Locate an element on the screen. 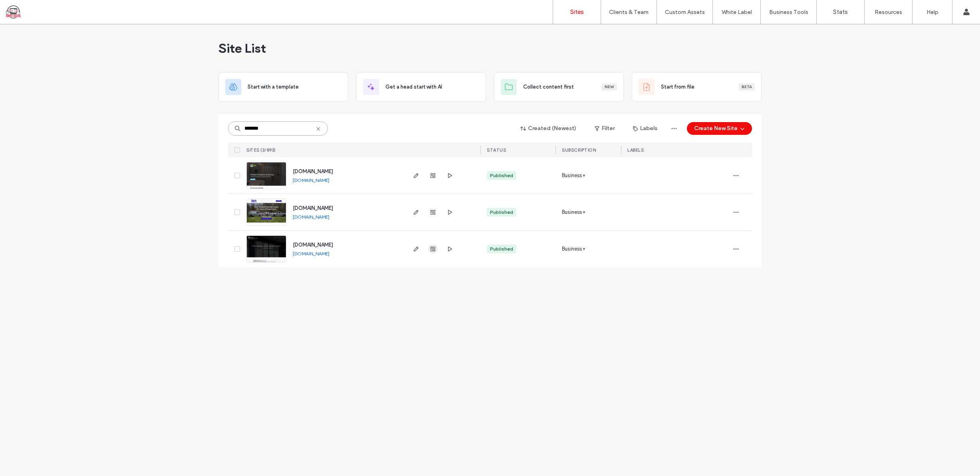 This screenshot has width=980, height=476. span: STATUS is located at coordinates (497, 150).